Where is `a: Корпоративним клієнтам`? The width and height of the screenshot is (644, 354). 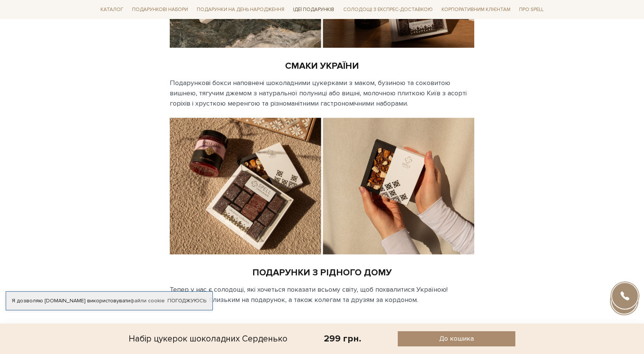 a: Корпоративним клієнтам is located at coordinates (476, 10).